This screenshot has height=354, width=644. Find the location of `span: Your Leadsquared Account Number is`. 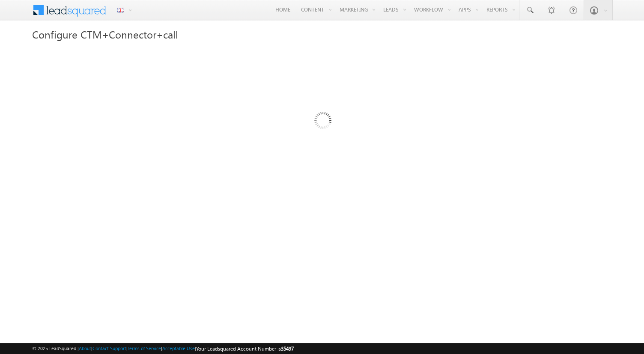

span: Your Leadsquared Account Number is is located at coordinates (245, 348).